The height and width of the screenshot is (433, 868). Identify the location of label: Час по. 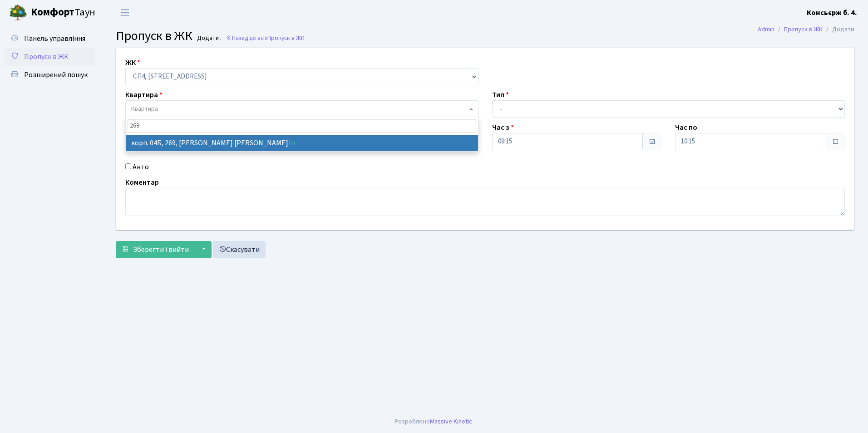
(686, 127).